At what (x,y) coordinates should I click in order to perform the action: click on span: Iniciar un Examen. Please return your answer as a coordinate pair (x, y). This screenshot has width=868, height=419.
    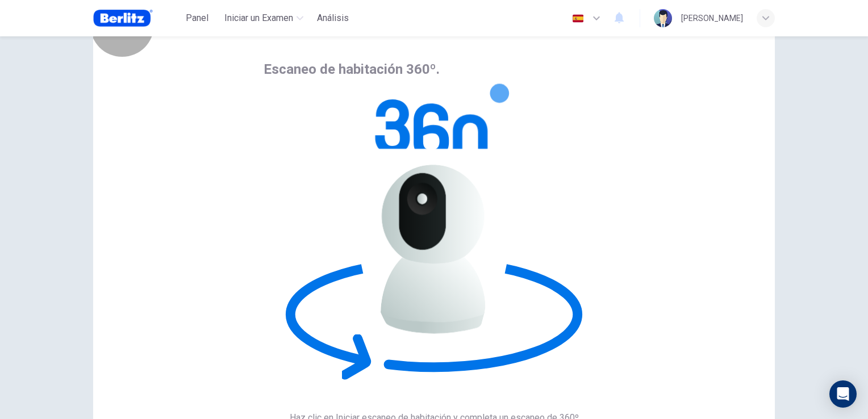
    Looking at the image, I should click on (258, 18).